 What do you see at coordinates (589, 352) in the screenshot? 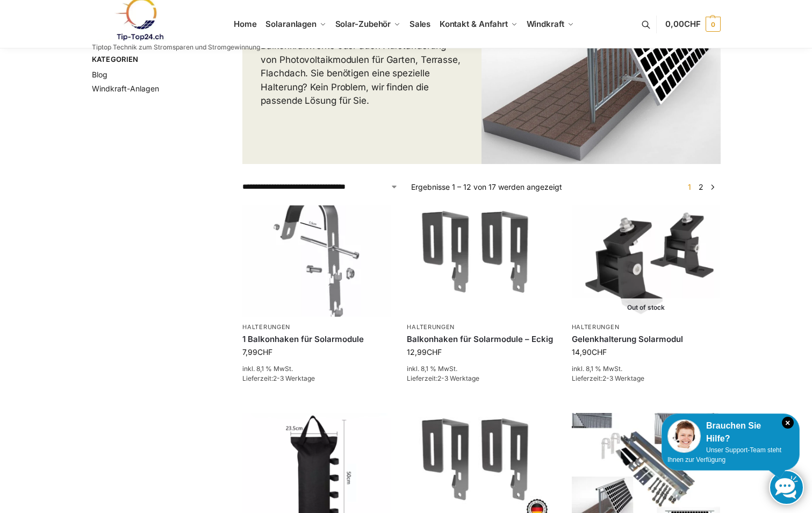
I see `bdi: 14,90` at bounding box center [589, 352].